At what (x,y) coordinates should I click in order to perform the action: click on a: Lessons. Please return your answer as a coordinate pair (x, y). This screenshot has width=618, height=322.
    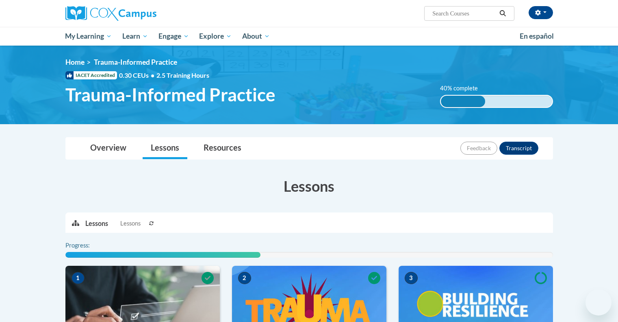
    Looking at the image, I should click on (165, 148).